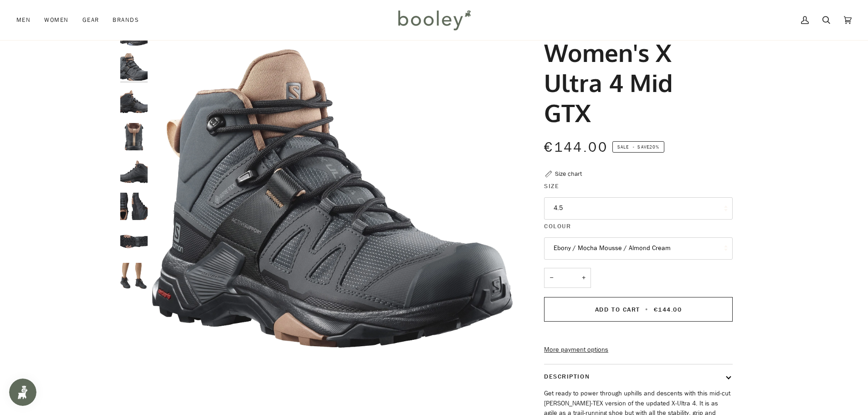 This screenshot has height=415, width=868. I want to click on img: Booley, so click(434, 20).